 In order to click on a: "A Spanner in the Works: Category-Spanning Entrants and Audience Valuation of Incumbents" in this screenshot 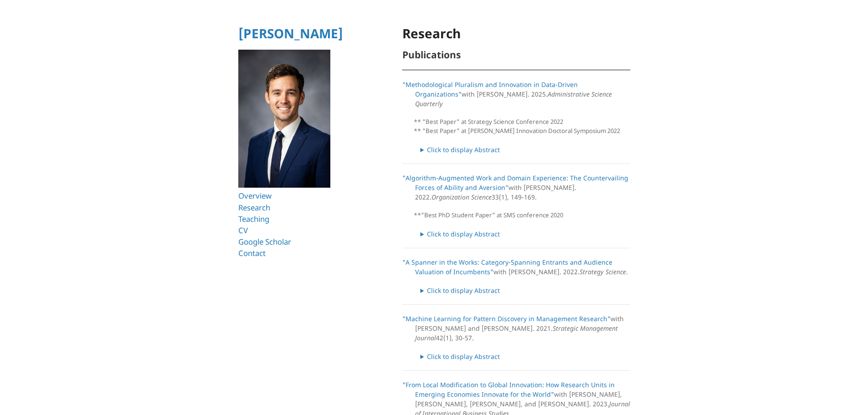, I will do `click(507, 267)`.